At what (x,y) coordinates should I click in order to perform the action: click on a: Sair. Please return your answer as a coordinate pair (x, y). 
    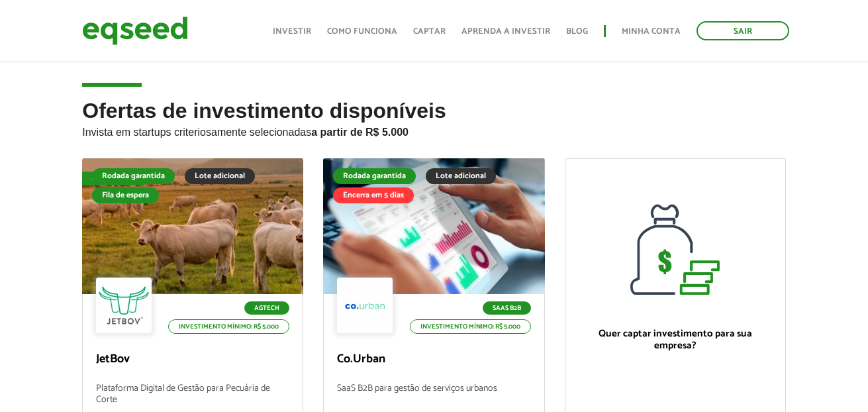
    Looking at the image, I should click on (743, 30).